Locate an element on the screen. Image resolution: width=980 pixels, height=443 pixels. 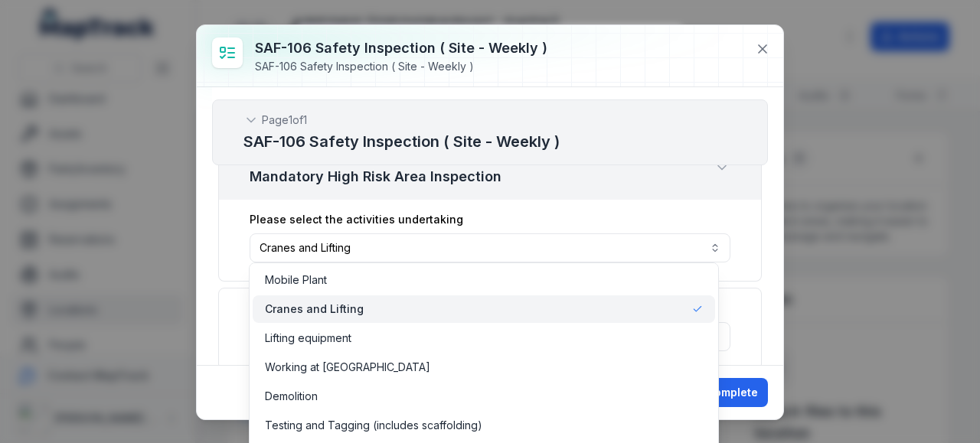
span: Demolition is located at coordinates (291, 397).